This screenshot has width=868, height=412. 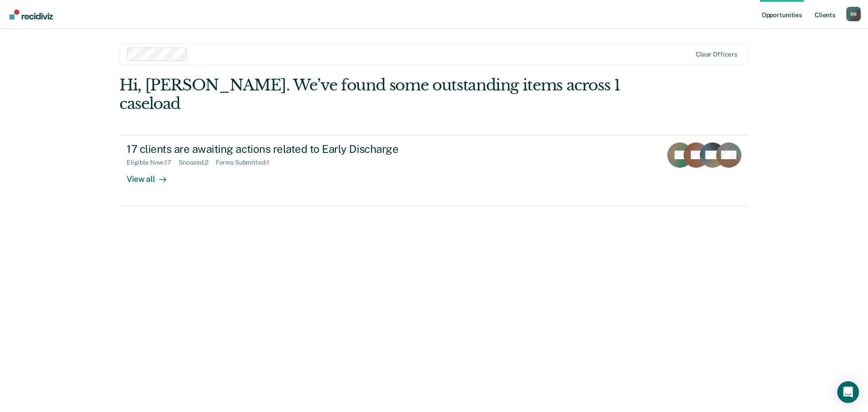 I want to click on div: 17 clients are awaiting actions related to Early Discharge, so click(x=286, y=149).